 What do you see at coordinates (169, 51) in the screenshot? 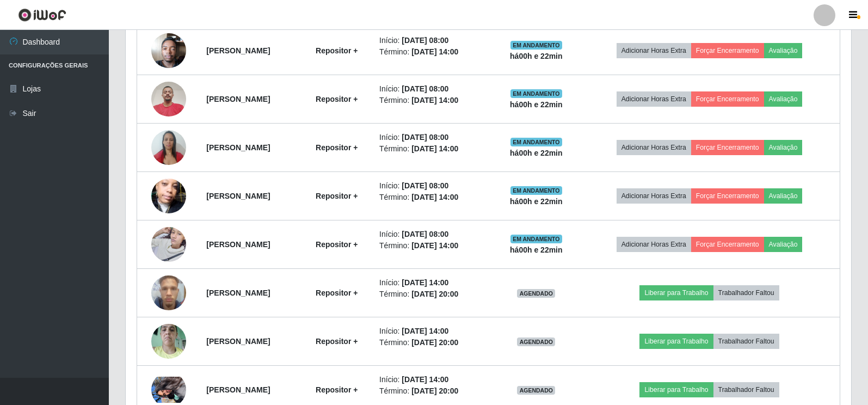
I see `img: 1740137875720.jpeg` at bounding box center [169, 51].